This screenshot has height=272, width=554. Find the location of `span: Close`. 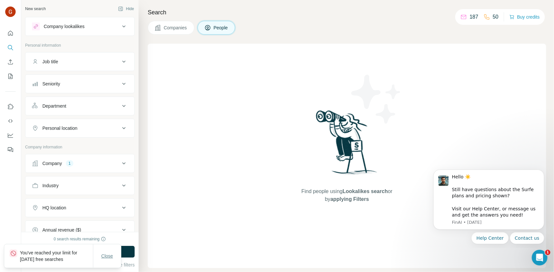

span: Close is located at coordinates (107, 256).